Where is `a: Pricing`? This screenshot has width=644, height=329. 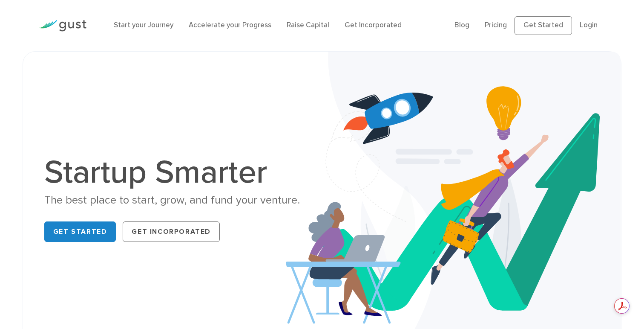 a: Pricing is located at coordinates (496, 25).